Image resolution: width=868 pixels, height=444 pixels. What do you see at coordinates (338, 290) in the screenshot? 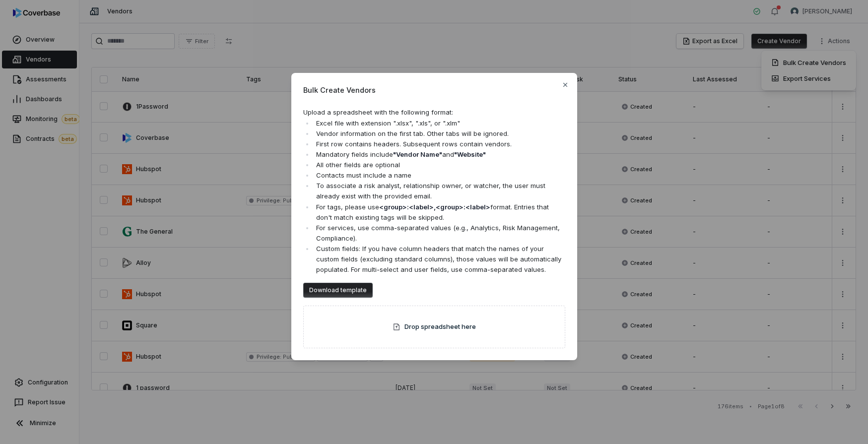
I see `button: Download template` at bounding box center [338, 290].